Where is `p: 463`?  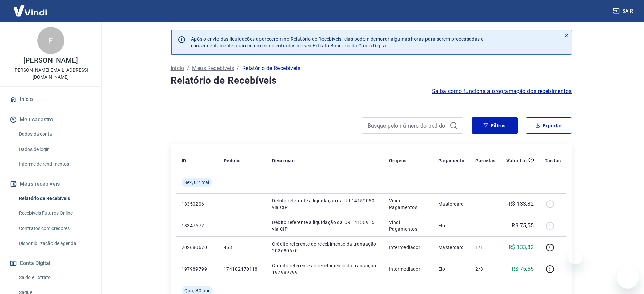 p: 463 is located at coordinates (243, 247).